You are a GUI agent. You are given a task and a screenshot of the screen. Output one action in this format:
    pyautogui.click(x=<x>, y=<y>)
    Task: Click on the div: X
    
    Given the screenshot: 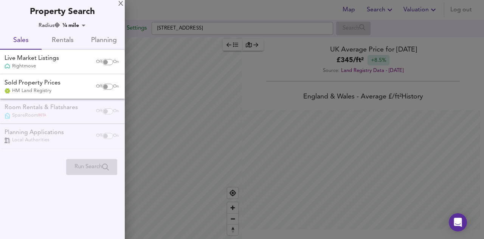 What is the action you would take?
    pyautogui.click(x=121, y=4)
    